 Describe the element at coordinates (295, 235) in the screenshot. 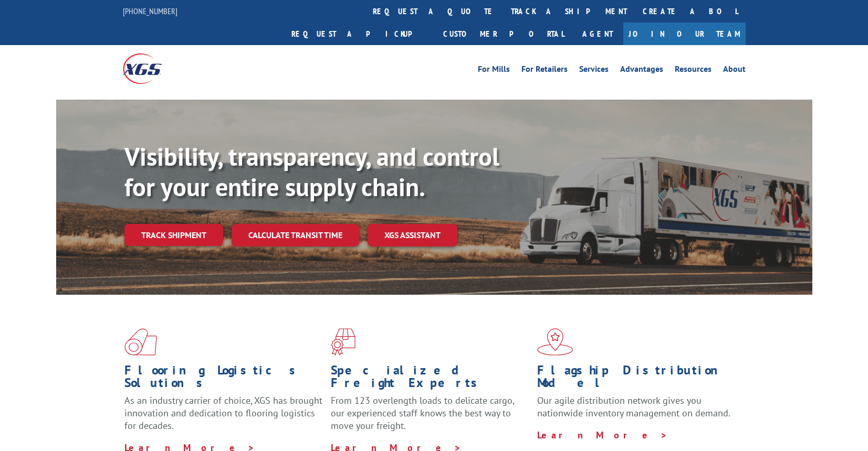

I see `a: Calculate transit time` at that location.